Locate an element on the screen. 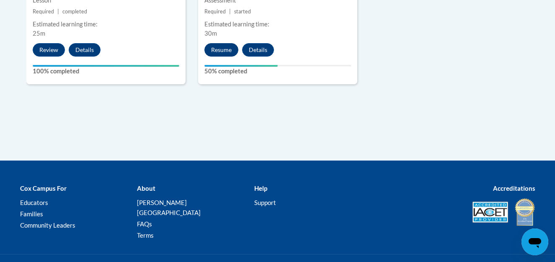 The image size is (555, 262). span: completed is located at coordinates (75, 11).